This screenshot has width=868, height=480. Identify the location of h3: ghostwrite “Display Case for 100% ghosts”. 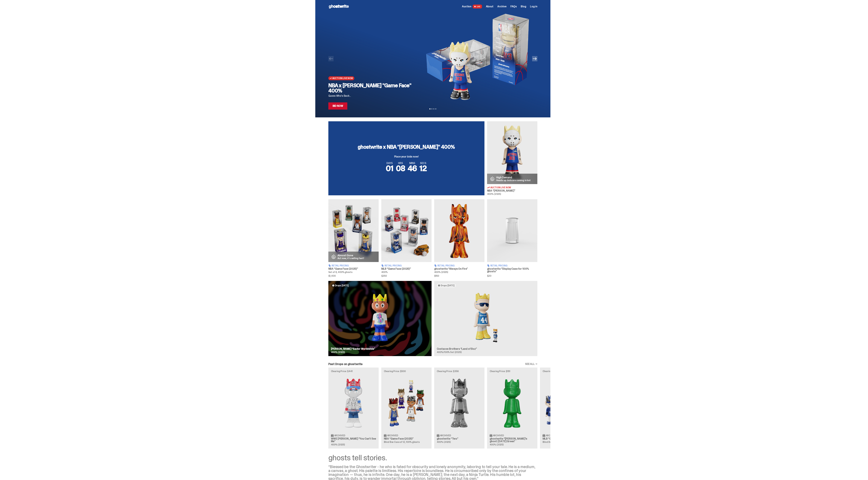
(512, 270).